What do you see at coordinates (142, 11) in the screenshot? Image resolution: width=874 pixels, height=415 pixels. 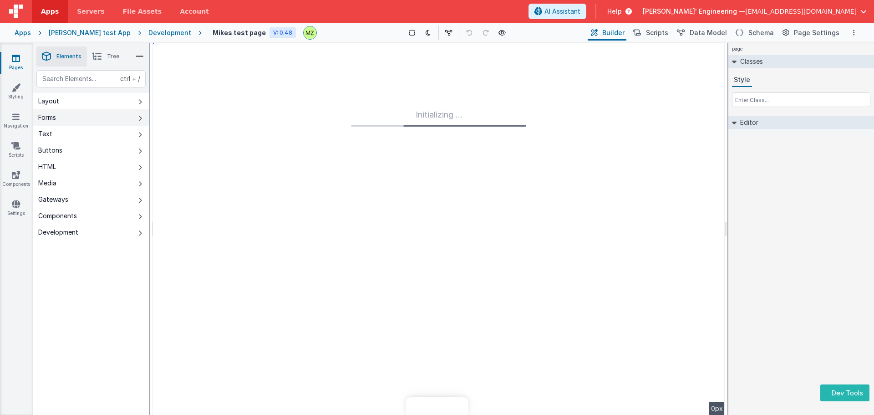 I see `span: File Assets` at bounding box center [142, 11].